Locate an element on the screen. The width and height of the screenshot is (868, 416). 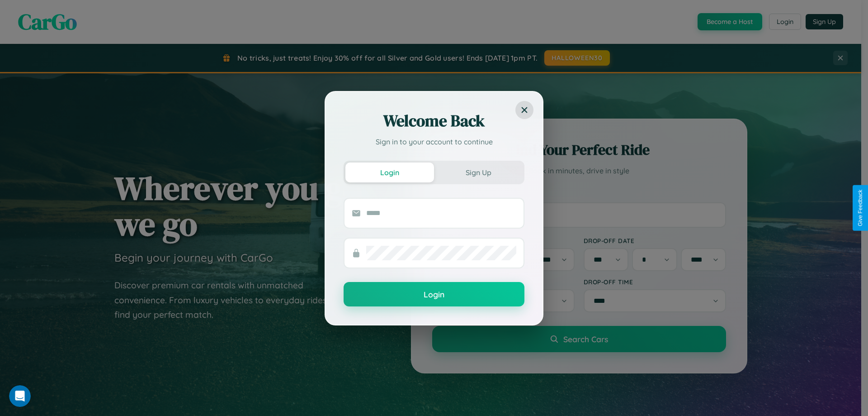
button: Sign Up is located at coordinates (479, 172).